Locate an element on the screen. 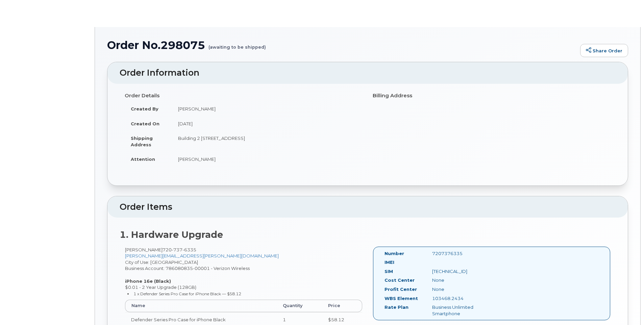 This screenshot has width=644, height=325. strong: Shipping Address is located at coordinates (142, 141).